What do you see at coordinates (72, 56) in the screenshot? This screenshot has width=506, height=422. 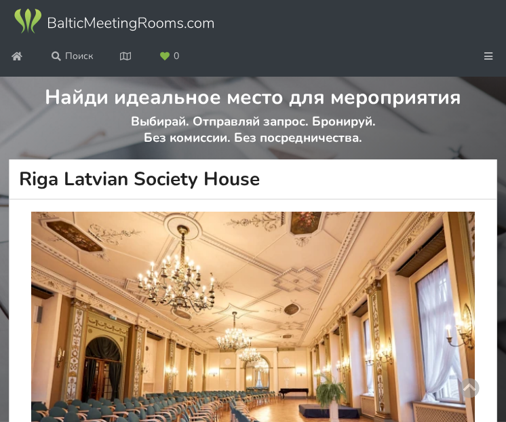 I see `a: Поиск` at bounding box center [72, 56].